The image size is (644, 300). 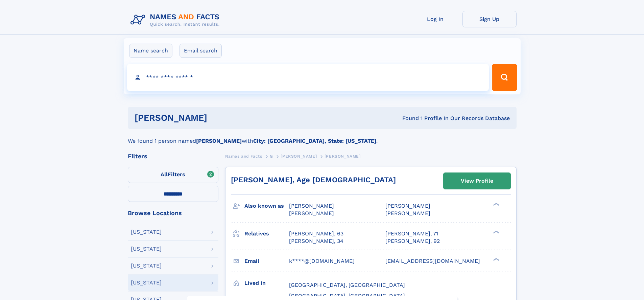 What do you see at coordinates (407, 119) in the screenshot?
I see `div: Found 1 Profile In Our Records Database` at bounding box center [407, 119].